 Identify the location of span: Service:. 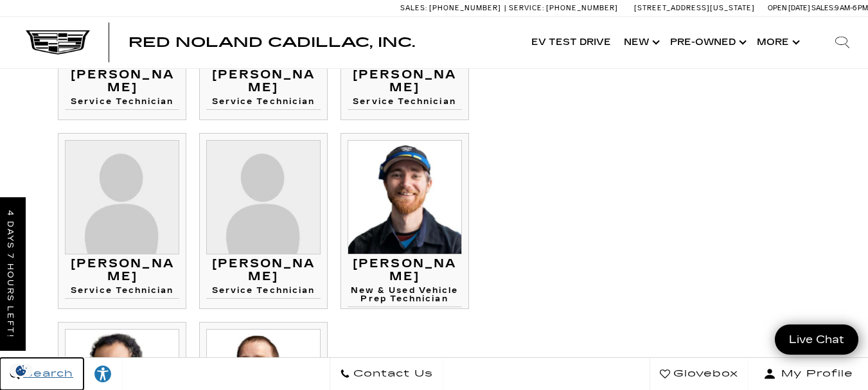
(526, 8).